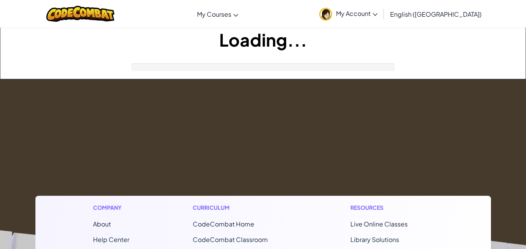 The height and width of the screenshot is (249, 526). I want to click on h1: Resources, so click(391, 208).